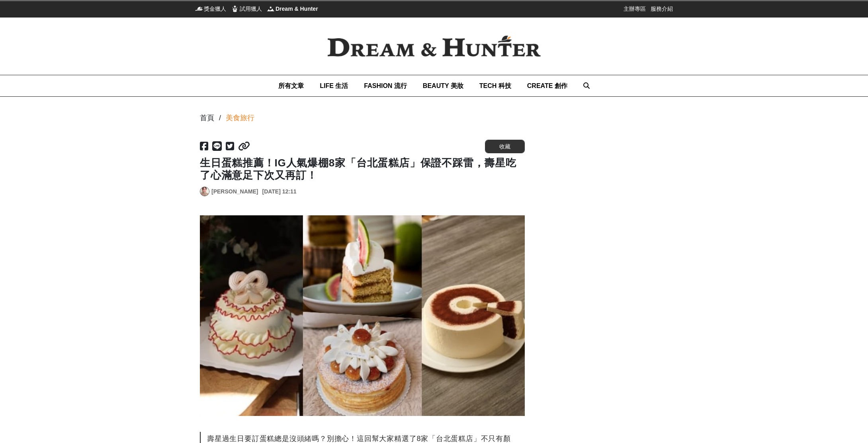 This screenshot has width=868, height=443. I want to click on a: 服務介紹, so click(662, 9).